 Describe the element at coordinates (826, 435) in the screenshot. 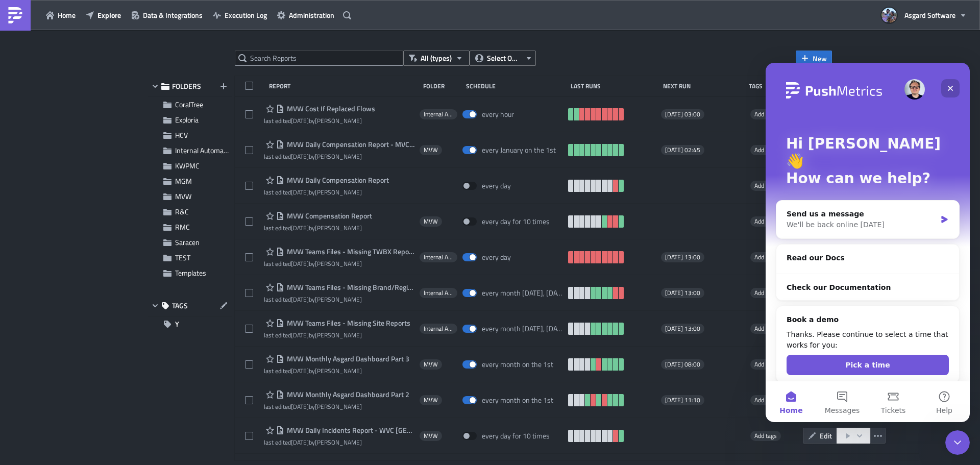

I see `span: Edit` at that location.